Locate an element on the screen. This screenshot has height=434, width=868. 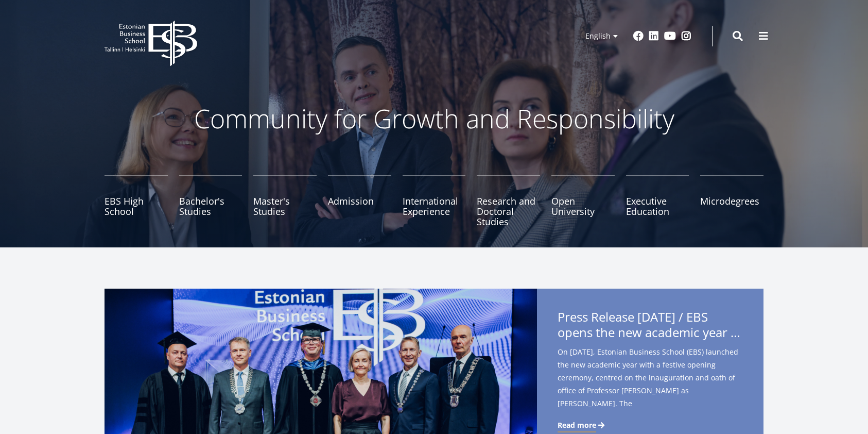
a: Youtube is located at coordinates (670, 36).